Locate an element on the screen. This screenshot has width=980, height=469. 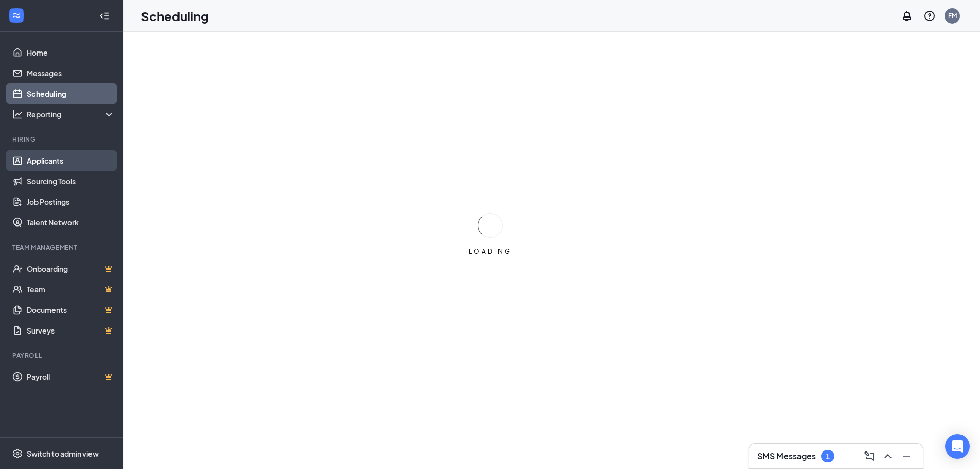
div: Switch to admin view is located at coordinates (62, 454).